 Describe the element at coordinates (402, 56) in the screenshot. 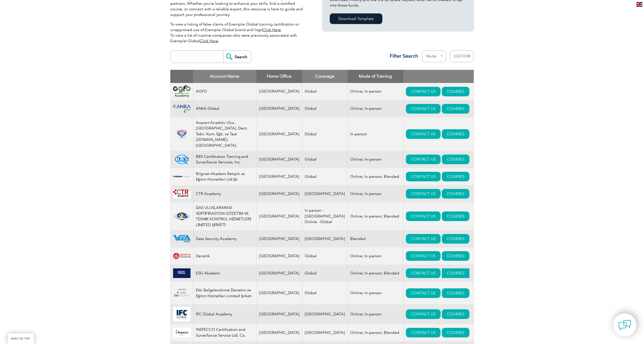

I see `h3: Filter Search` at that location.